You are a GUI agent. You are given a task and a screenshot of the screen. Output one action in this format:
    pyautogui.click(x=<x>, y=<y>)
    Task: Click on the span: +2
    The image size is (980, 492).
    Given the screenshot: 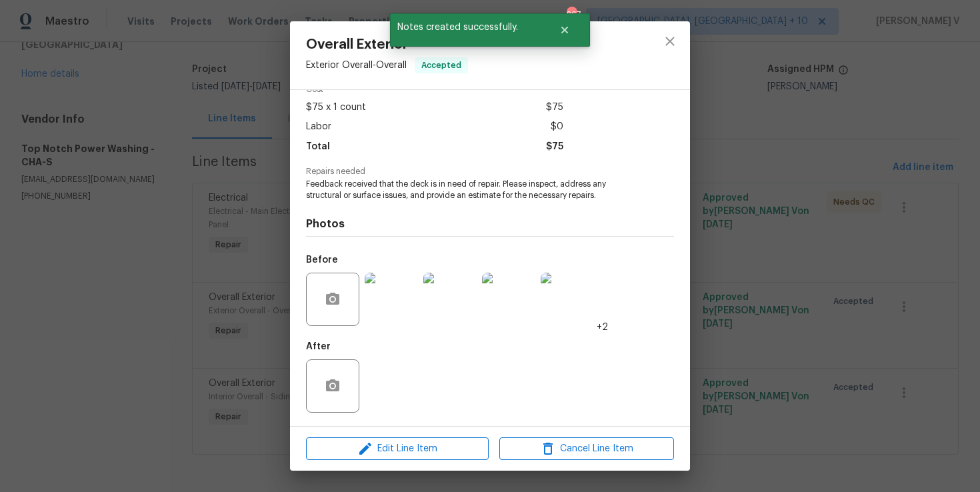 What is the action you would take?
    pyautogui.click(x=602, y=327)
    